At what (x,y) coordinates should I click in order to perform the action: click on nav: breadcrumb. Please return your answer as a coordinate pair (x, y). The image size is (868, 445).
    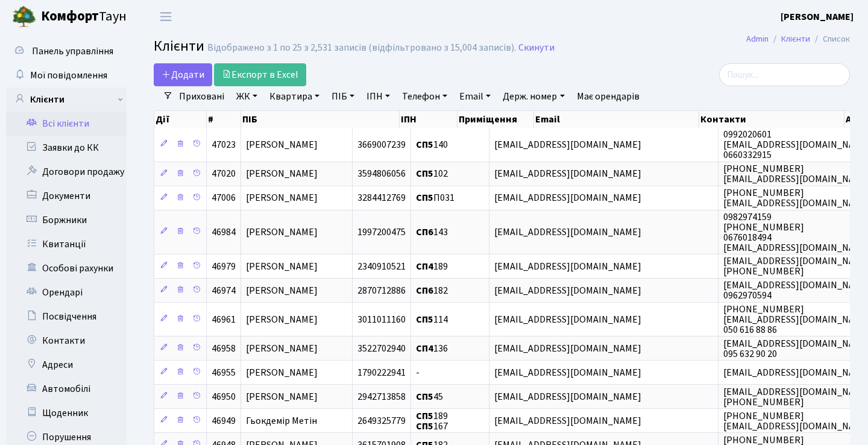
    Looking at the image, I should click on (798, 39).